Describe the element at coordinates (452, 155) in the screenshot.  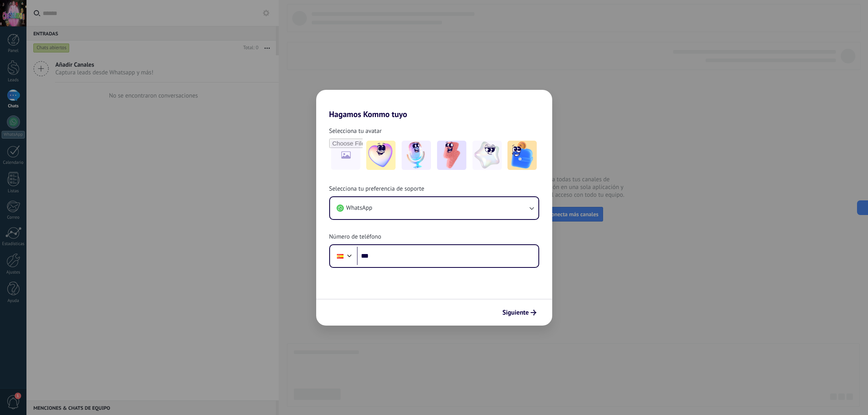
I see `img: -3.jpeg` at that location.